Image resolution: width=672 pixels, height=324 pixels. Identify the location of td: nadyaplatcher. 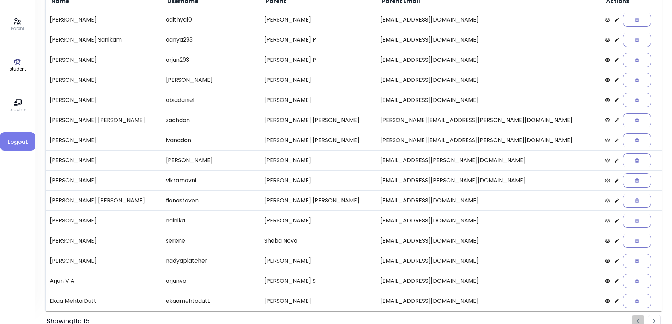
(210, 260).